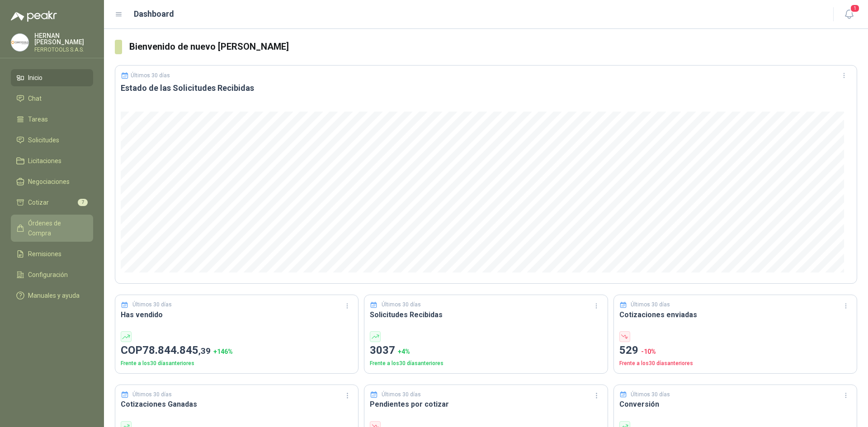 The width and height of the screenshot is (868, 427). What do you see at coordinates (404, 351) in the screenshot?
I see `span: + 4 %` at bounding box center [404, 351].